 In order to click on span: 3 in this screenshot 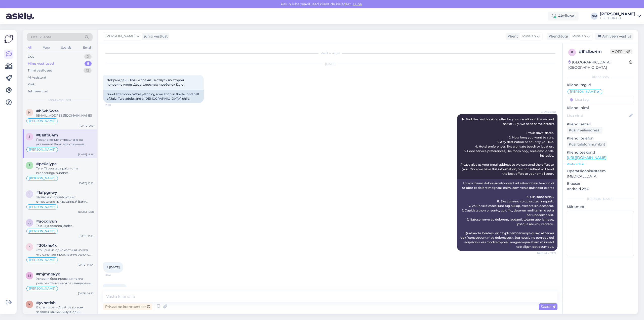, I will do `click(29, 247)`.